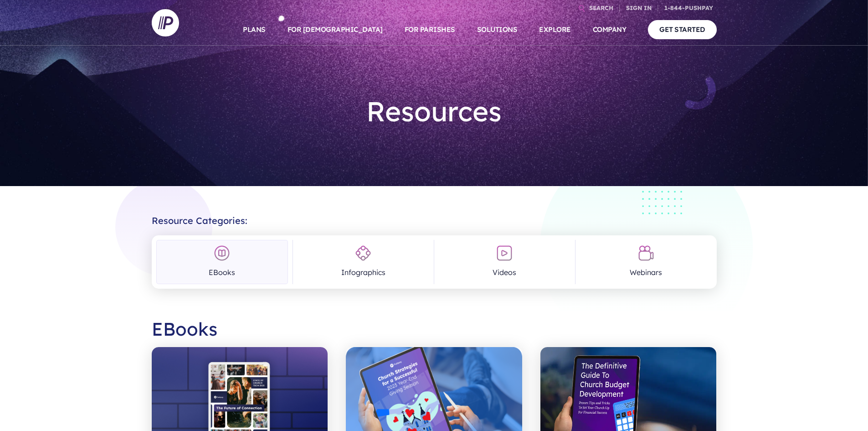 Image resolution: width=868 pixels, height=431 pixels. What do you see at coordinates (434, 217) in the screenshot?
I see `h2: Resource Categories:` at bounding box center [434, 217].